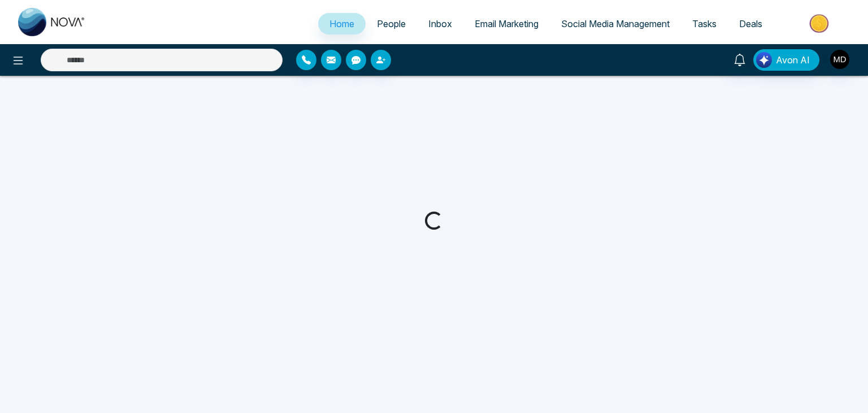 The image size is (868, 413). I want to click on span: People, so click(391, 24).